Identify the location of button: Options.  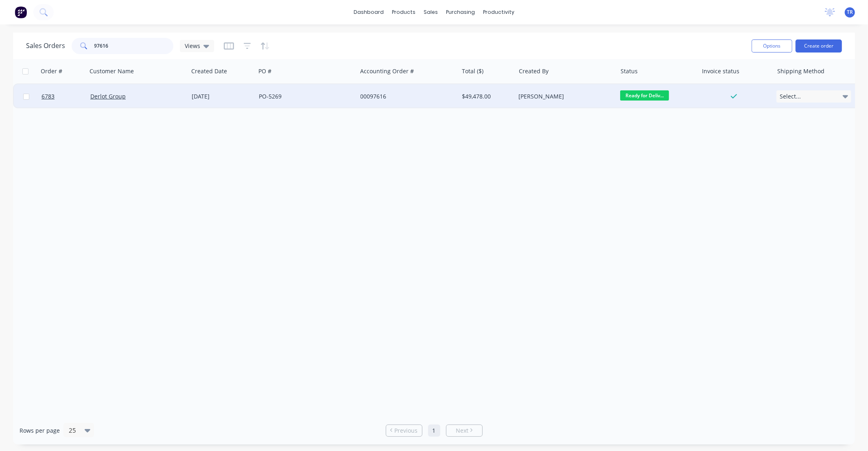
(772, 46).